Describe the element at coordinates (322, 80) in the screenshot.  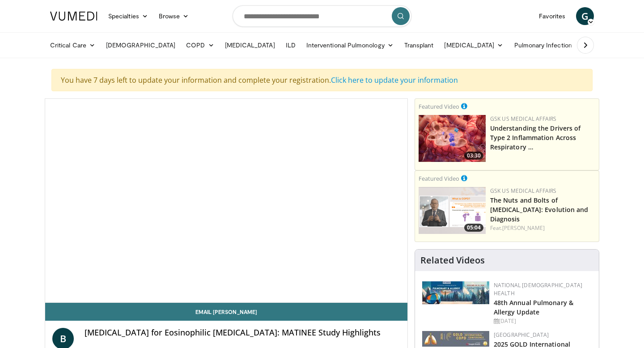
I see `div: You have 7 days left to update your information and complete your registration.` at that location.